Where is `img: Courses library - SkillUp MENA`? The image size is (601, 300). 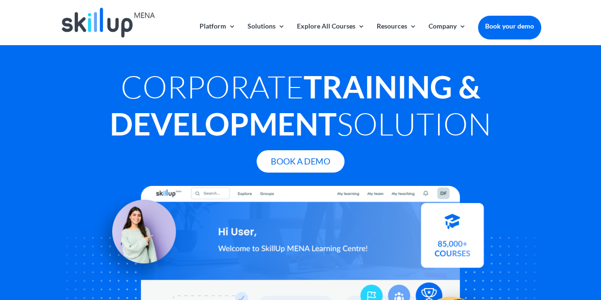
img: Courses library - SkillUp MENA is located at coordinates (452, 239).